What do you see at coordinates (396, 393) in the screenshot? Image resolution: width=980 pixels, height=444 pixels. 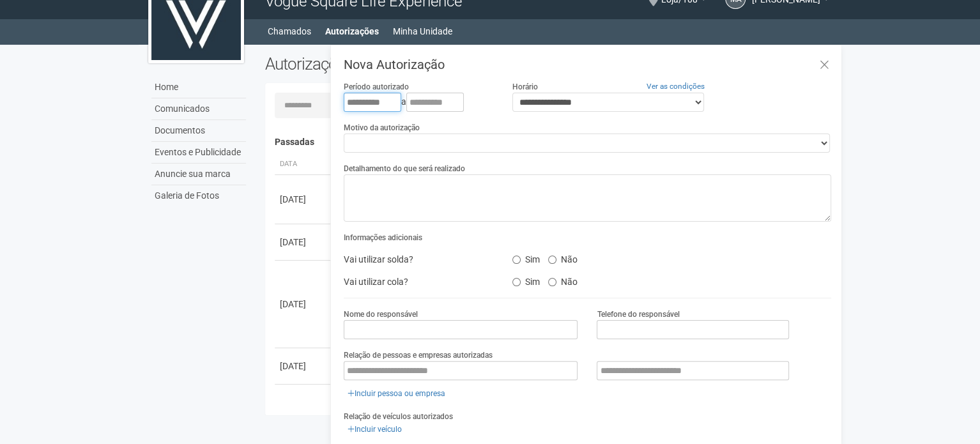 I see `a: Incluir pessoa ou empresa` at bounding box center [396, 393].